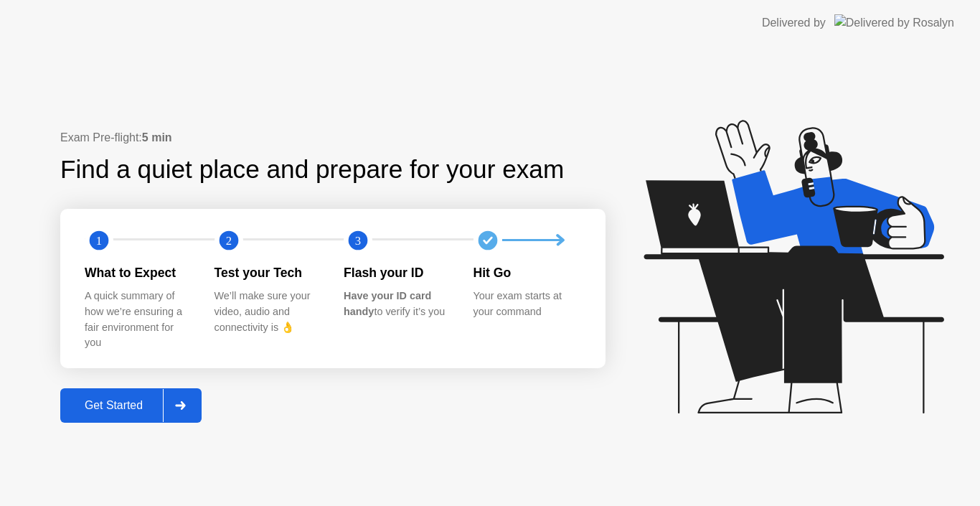  What do you see at coordinates (358, 240) in the screenshot?
I see `text: 3` at bounding box center [358, 240].